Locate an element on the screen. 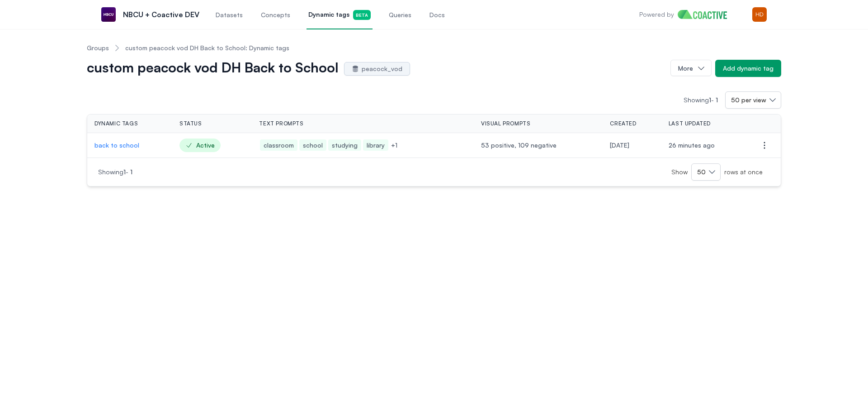 This screenshot has width=868, height=416. button: 50 is located at coordinates (706, 172).